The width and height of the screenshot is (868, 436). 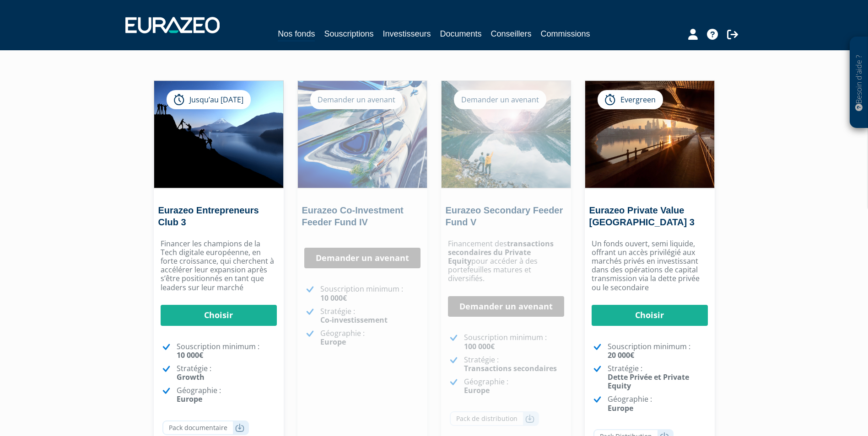 I want to click on img: Eurazeo Entrepreneurs Club 3, so click(x=218, y=135).